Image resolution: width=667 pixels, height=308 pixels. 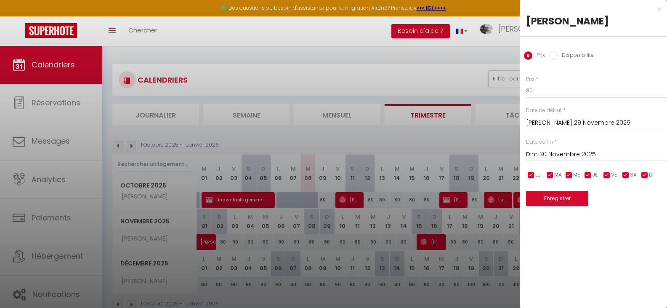 What do you see at coordinates (540, 142) in the screenshot?
I see `label: Date de fin` at bounding box center [540, 142].